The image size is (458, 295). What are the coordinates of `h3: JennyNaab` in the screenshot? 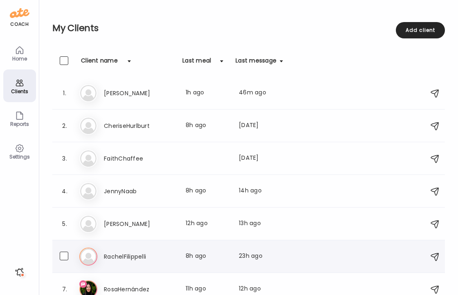 It's located at (140, 191).